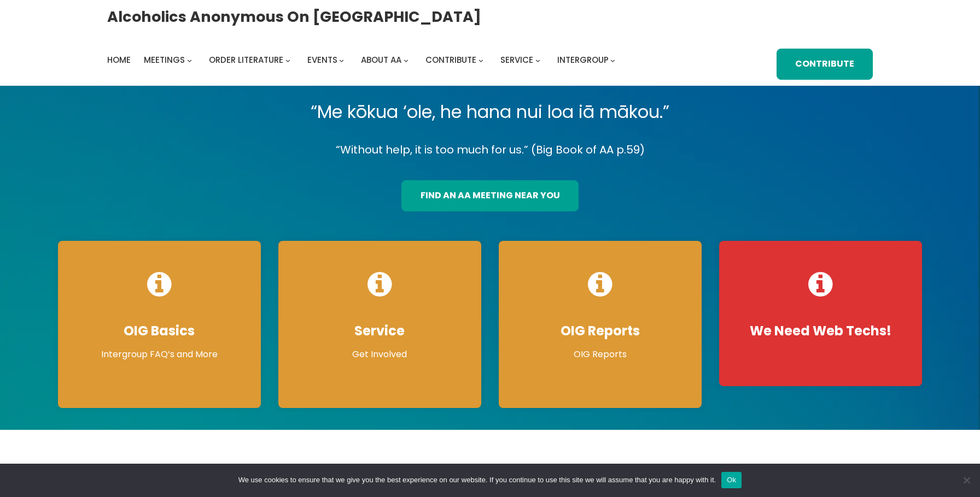 This screenshot has width=980, height=497. I want to click on span: We use cookies to ensure that we give you the best experience on our website. If you continue to ..., so click(477, 480).